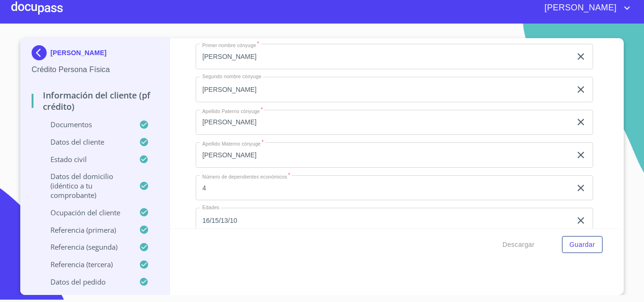 The width and height of the screenshot is (644, 302). Describe the element at coordinates (585, 8) in the screenshot. I see `button: account of current user` at that location.